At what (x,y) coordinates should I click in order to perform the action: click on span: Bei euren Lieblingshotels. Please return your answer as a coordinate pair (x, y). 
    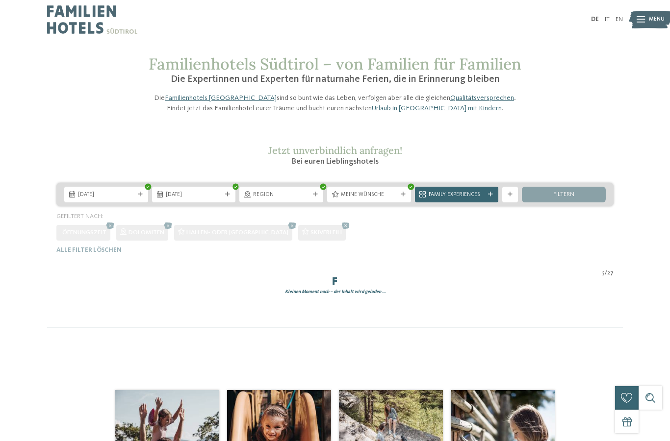
    Looking at the image, I should click on (335, 162).